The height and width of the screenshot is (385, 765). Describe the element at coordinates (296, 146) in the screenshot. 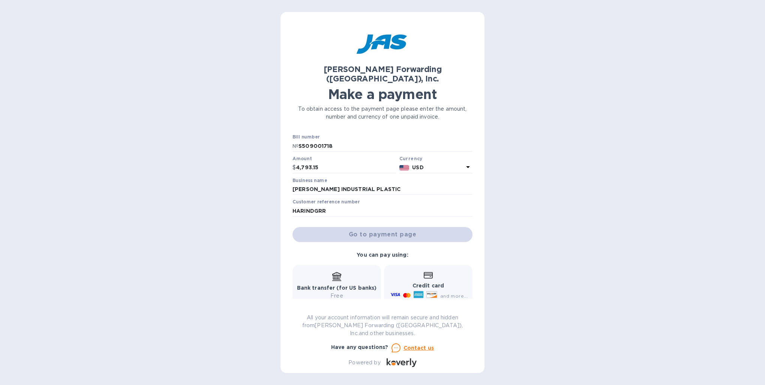

I see `p: №` at that location.